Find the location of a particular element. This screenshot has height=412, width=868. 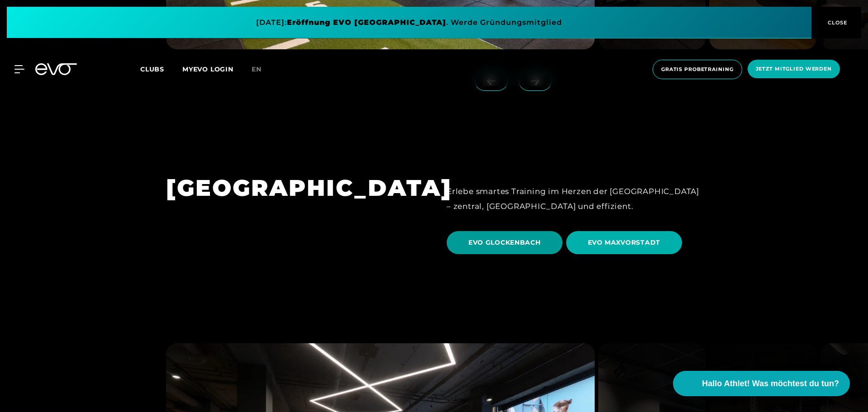

a: en is located at coordinates (262, 69).